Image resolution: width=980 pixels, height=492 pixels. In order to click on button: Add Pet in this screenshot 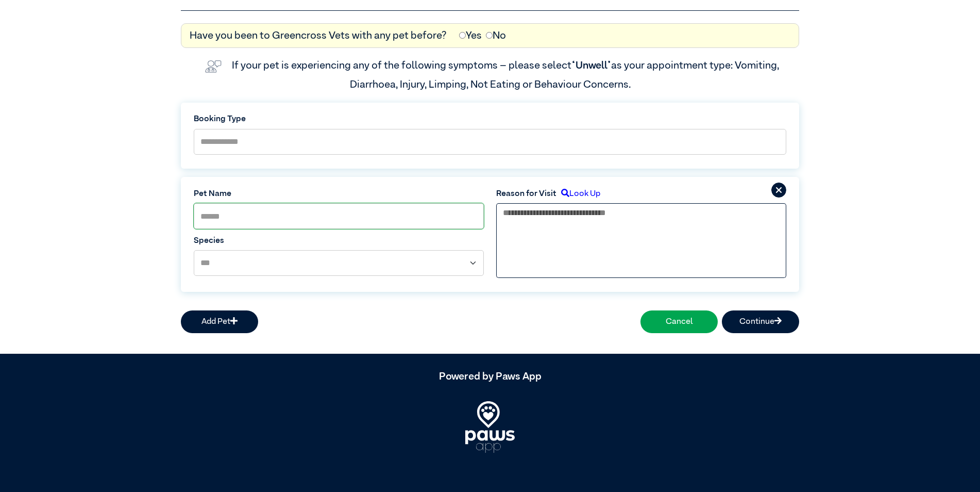, I will do `click(220, 322)`.